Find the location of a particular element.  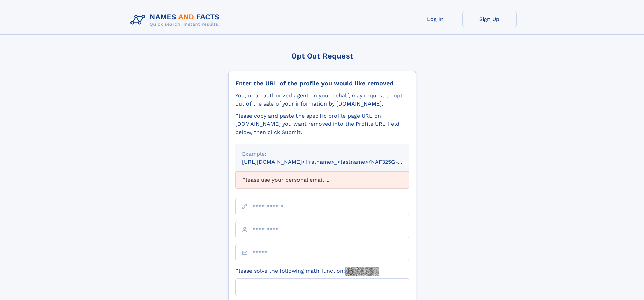

img: Logo Names and Facts is located at coordinates (177, 20).